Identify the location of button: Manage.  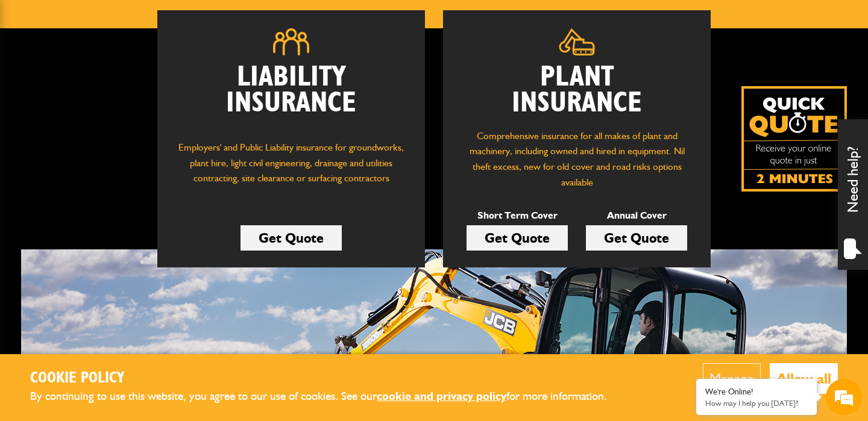
(732, 379).